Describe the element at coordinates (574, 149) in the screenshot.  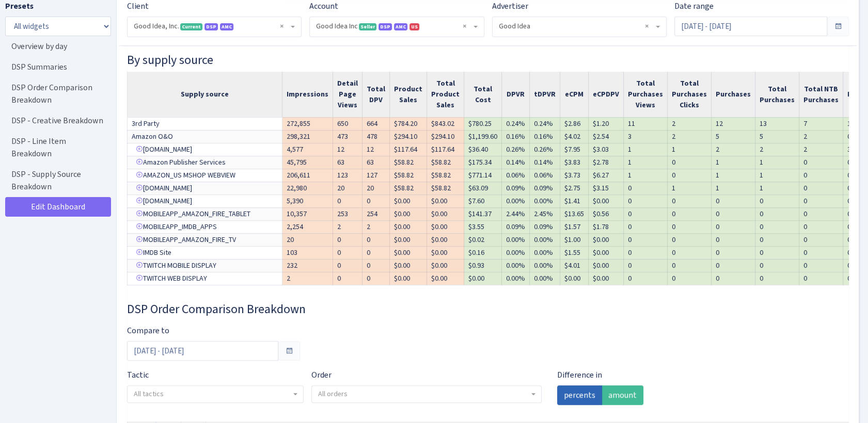
I see `td: $7.95` at that location.